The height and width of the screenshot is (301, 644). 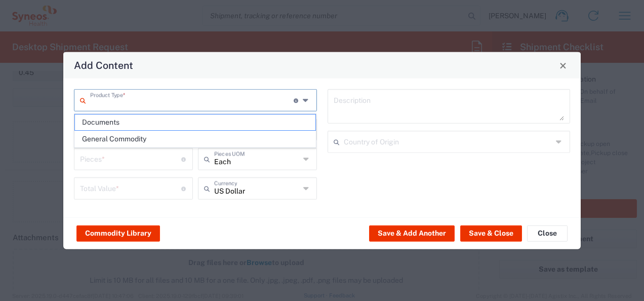 I want to click on h4: Add Content, so click(x=103, y=65).